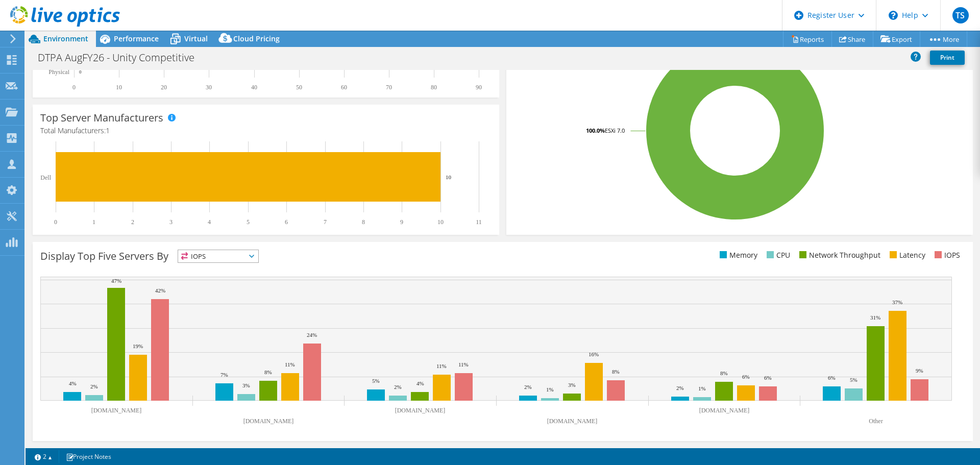 This screenshot has width=980, height=465. I want to click on text: 9, so click(401, 222).